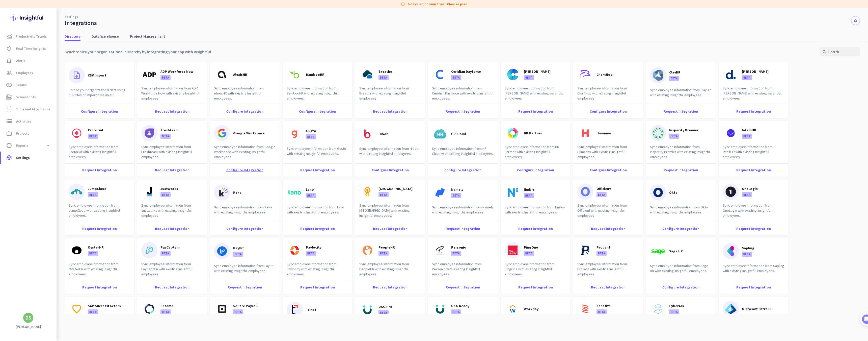 The width and height of the screenshot is (868, 341). What do you see at coordinates (72, 17) in the screenshot?
I see `a: Settings` at bounding box center [72, 17].